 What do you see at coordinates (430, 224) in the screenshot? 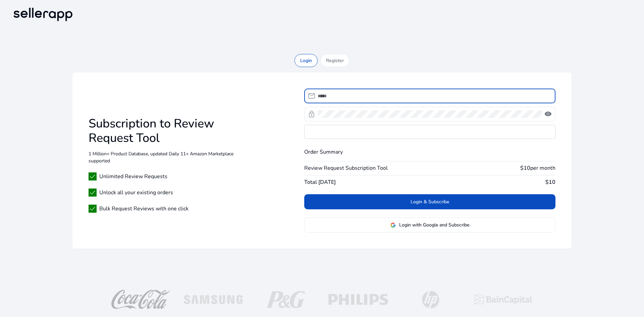
I see `button: Login with Google and Subscribe` at bounding box center [430, 224].